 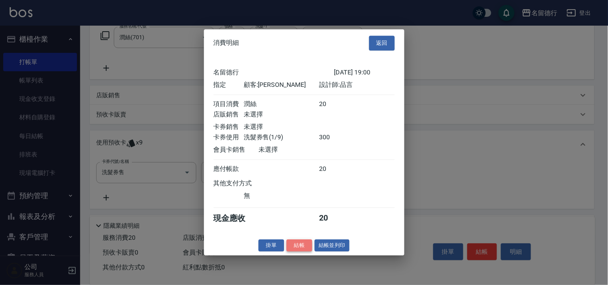 What do you see at coordinates (228, 104) in the screenshot?
I see `div: 項目消費` at bounding box center [228, 104].